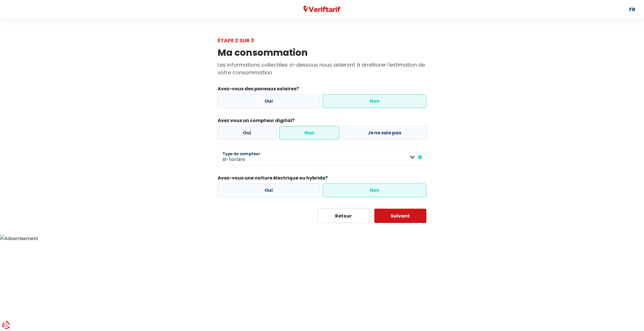 This screenshot has height=331, width=644. What do you see at coordinates (322, 9) in the screenshot?
I see `img: Veriftarif logo` at bounding box center [322, 9].